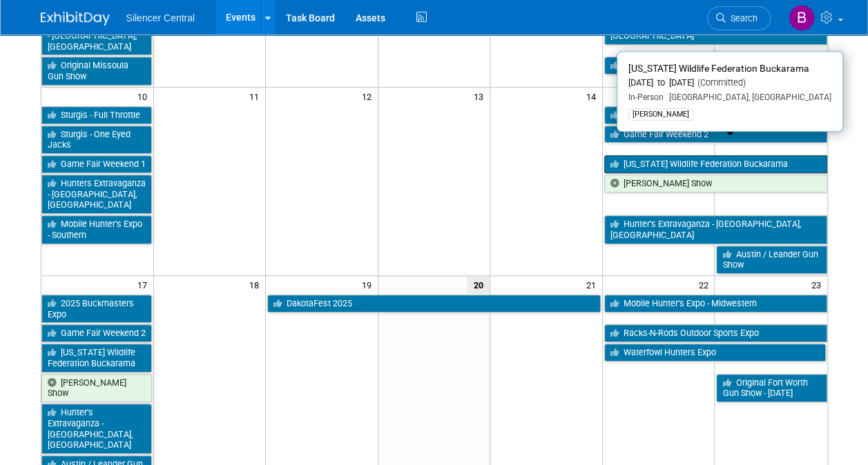  I want to click on span: 17, so click(144, 284).